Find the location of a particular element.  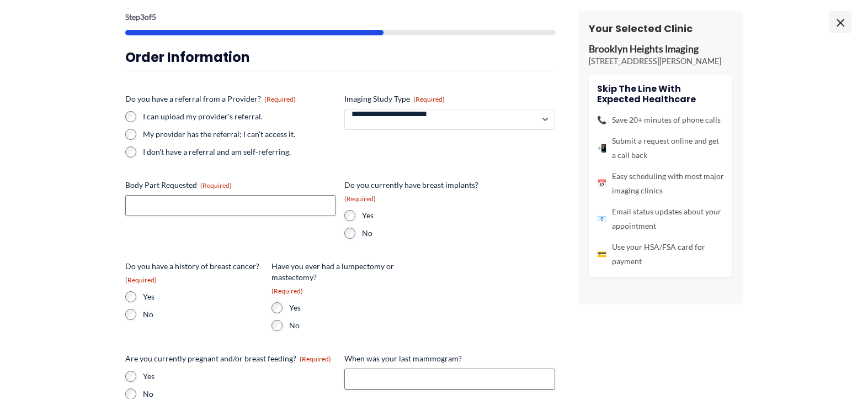

label: I don't have a referral and am self-referring. is located at coordinates (240, 152).